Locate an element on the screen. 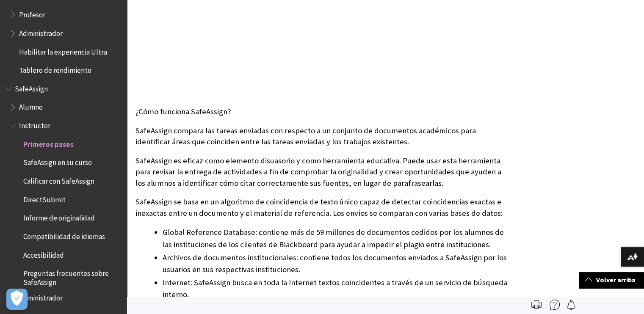  p: SafeAssign es eficaz como elemento disuasorio y como herramienta educativa. Puede usar esta herra... is located at coordinates (322, 172).